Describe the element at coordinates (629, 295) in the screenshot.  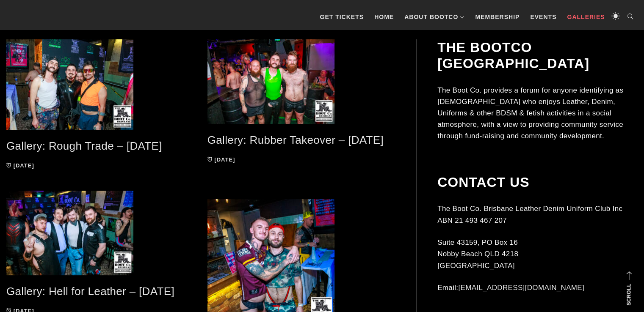
I see `strong: Scroll` at that location.